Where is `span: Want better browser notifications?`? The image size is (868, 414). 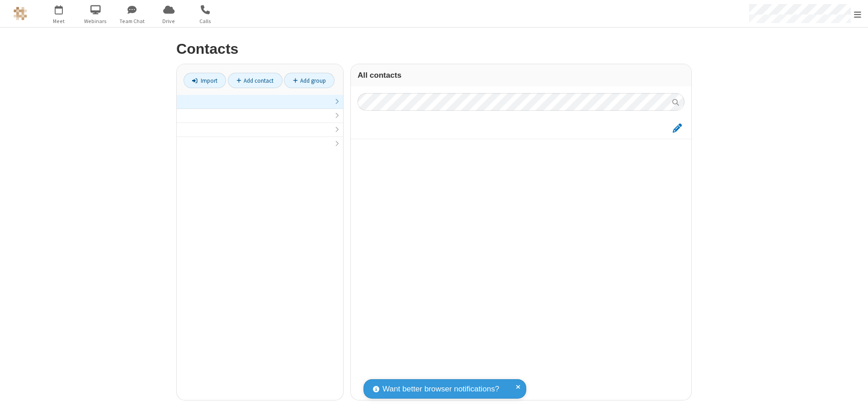 span: Want better browser notifications? is located at coordinates (441, 389).